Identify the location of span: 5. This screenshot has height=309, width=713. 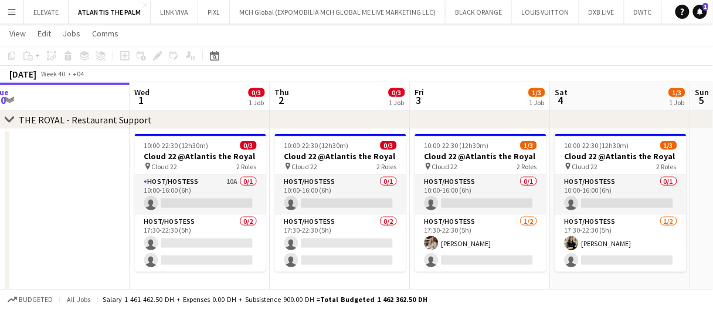
(702, 100).